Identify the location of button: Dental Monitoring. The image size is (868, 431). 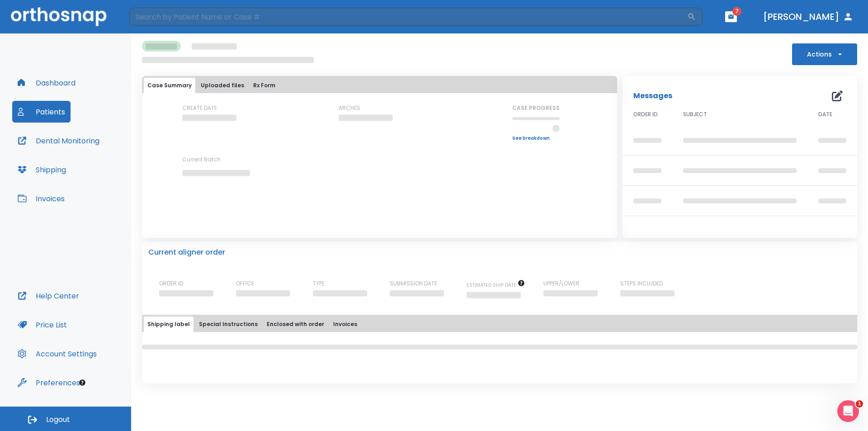
(58, 140).